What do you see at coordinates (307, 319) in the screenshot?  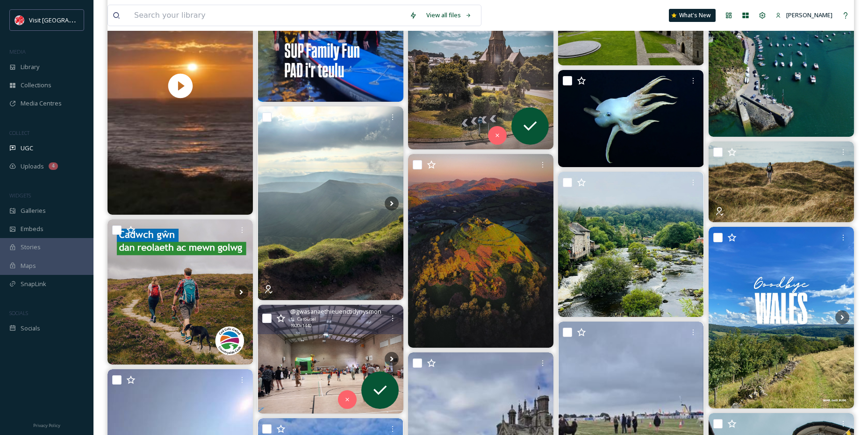 I see `span: Carousel` at bounding box center [307, 319].